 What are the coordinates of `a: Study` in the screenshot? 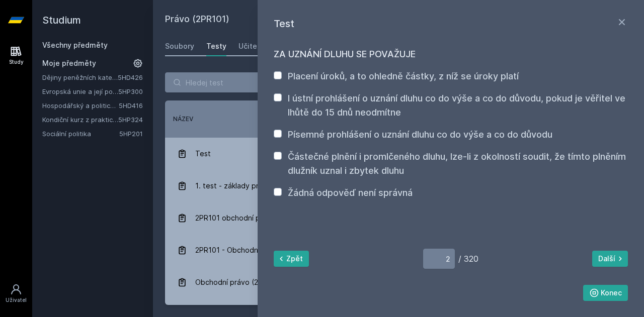 It's located at (16, 55).